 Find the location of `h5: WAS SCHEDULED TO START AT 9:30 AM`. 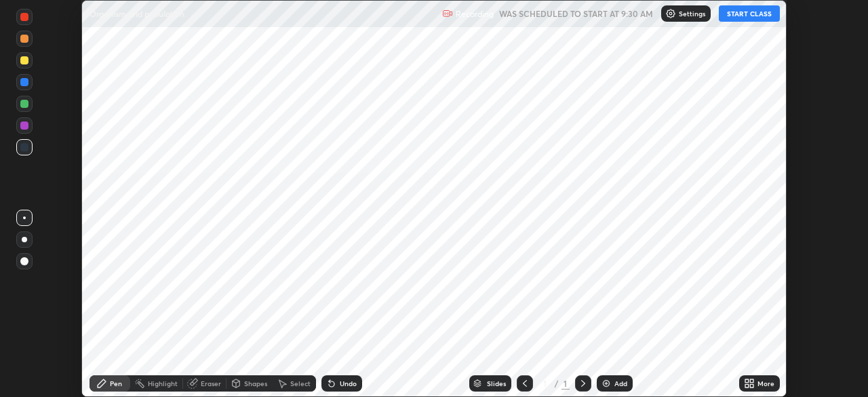

h5: WAS SCHEDULED TO START AT 9:30 AM is located at coordinates (575, 13).